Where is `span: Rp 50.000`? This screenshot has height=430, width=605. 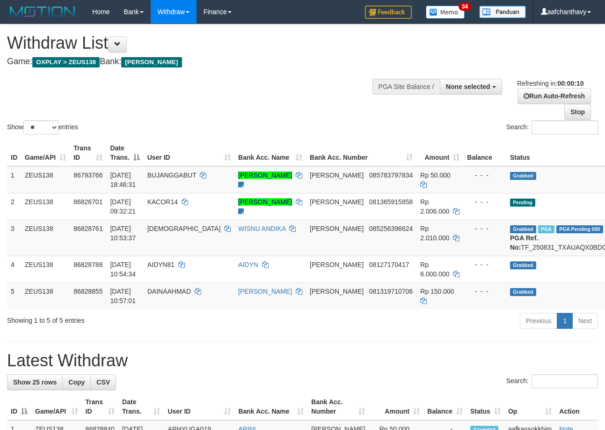
span: Rp 50.000 is located at coordinates (435, 175).